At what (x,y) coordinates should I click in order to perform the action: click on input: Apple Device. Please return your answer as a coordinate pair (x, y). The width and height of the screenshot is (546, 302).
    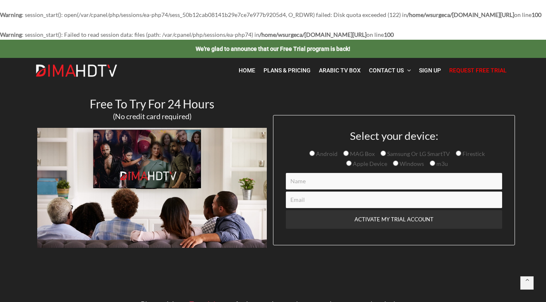
    Looking at the image, I should click on (349, 163).